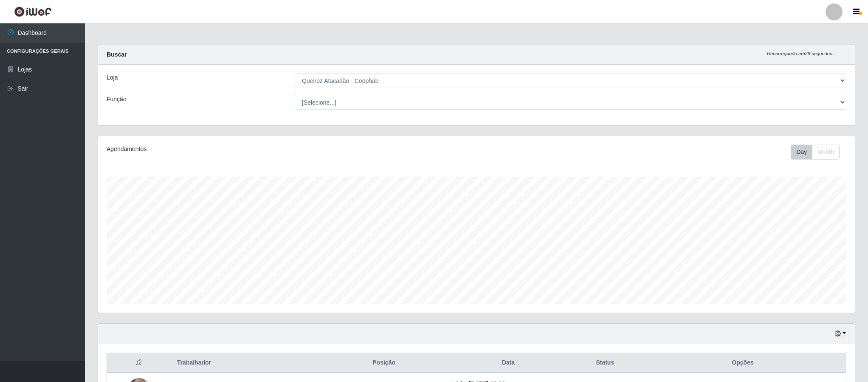 The height and width of the screenshot is (382, 868). Describe the element at coordinates (815, 152) in the screenshot. I see `div: First group` at that location.